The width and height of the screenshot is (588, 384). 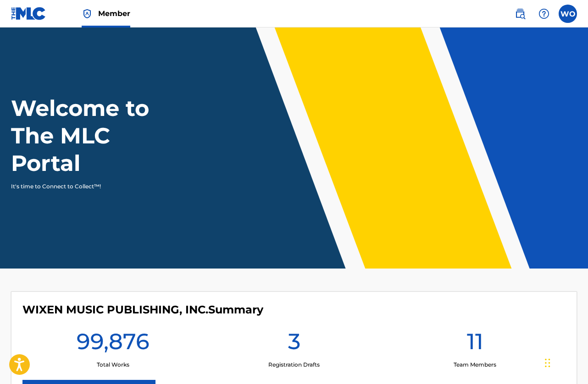 I want to click on span: Member, so click(x=114, y=13).